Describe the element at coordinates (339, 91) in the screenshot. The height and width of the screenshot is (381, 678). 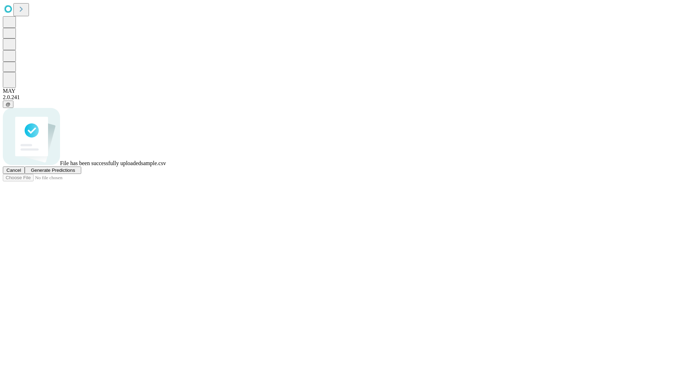
I see `div: MAY` at that location.